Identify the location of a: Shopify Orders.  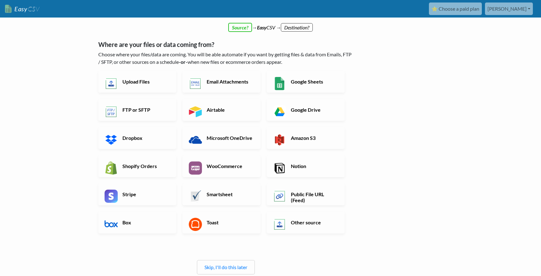
(137, 166).